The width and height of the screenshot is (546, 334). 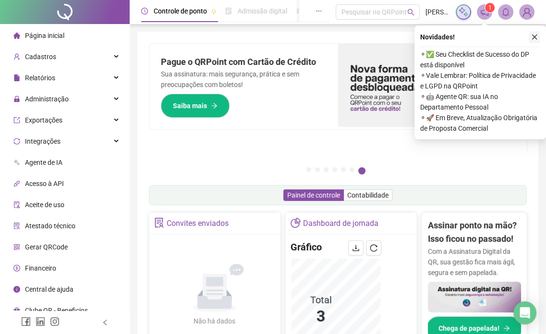 I want to click on span: linkedin, so click(x=40, y=321).